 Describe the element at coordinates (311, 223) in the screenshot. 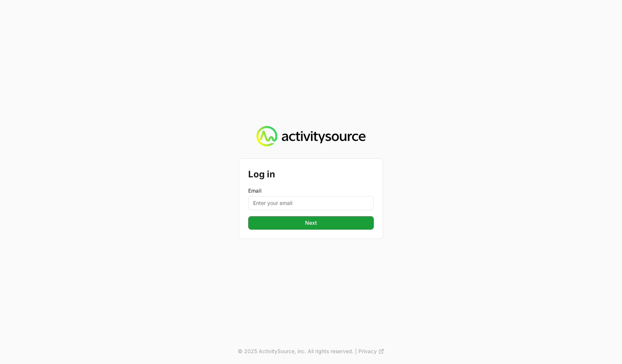

I see `span: Next` at that location.